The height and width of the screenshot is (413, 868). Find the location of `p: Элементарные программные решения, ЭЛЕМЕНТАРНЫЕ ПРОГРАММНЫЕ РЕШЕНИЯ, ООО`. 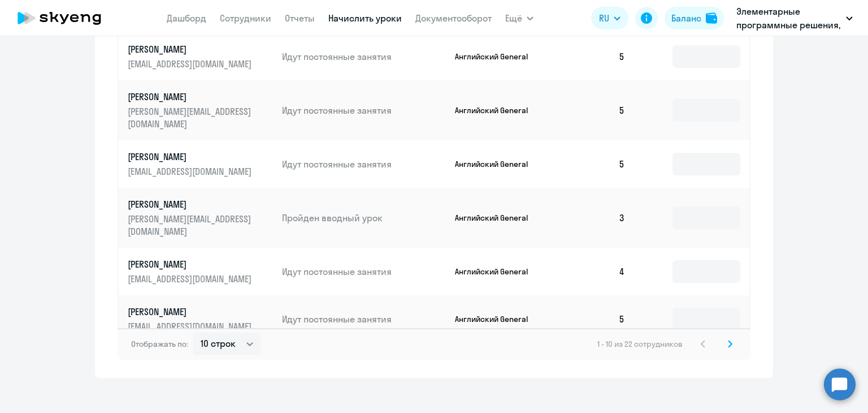

p: Элементарные программные решения, ЭЛЕМЕНТАРНЫЕ ПРОГРАММНЫЕ РЕШЕНИЯ, ООО is located at coordinates (789, 18).